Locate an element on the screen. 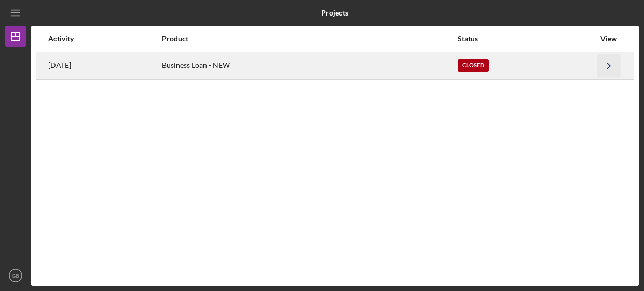 The image size is (644, 291). text: GB is located at coordinates (15, 276).